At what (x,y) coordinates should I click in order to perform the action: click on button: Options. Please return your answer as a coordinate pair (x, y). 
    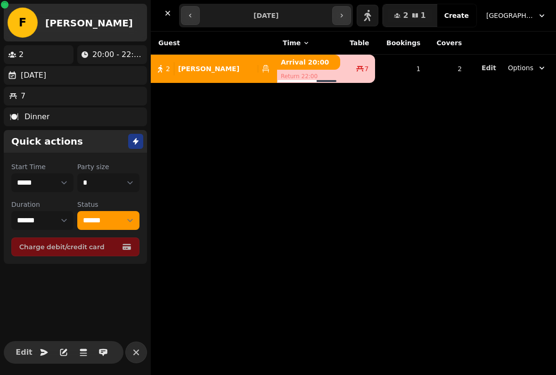
    Looking at the image, I should click on (528, 68).